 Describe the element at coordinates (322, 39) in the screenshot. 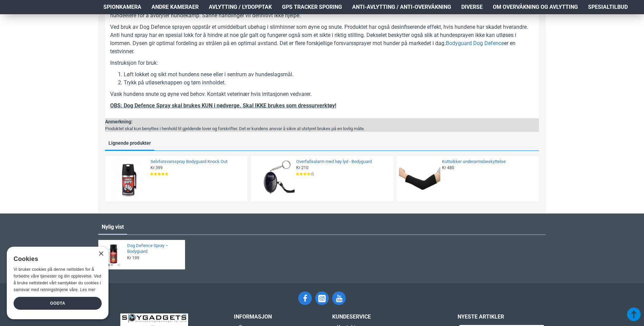

I see `p: Ved bruk av Dog Defence sprayen oppstår et umiddelbart ubehag i slimhinner som øyne og snute. Pro...` at that location.